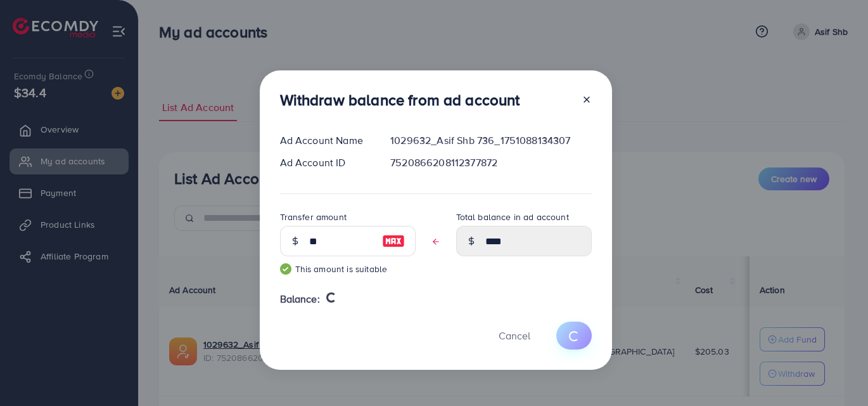 This screenshot has height=406, width=868. What do you see at coordinates (300, 299) in the screenshot?
I see `span: Balance:` at bounding box center [300, 299].